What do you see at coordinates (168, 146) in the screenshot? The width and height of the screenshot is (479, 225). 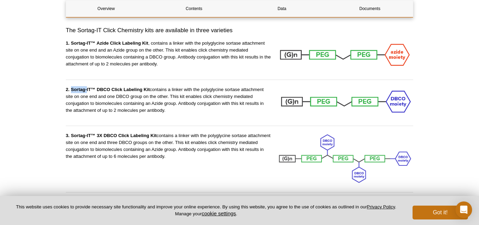 I see `p: contains a linker with the polyglycine sortase attachment site on one end and three DBCO groups o...` at bounding box center [168, 146].